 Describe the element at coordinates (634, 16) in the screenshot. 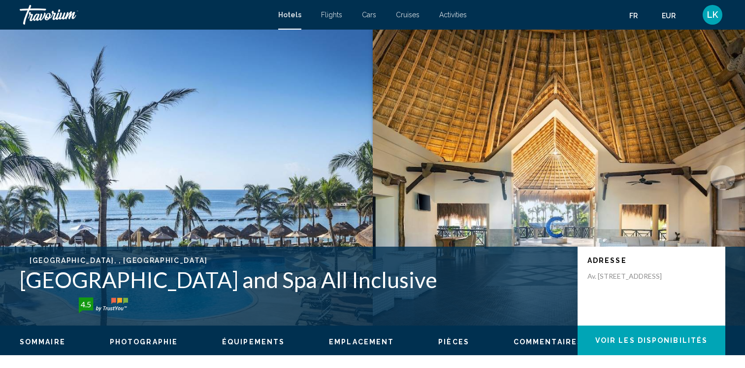

I see `span: fr` at that location.